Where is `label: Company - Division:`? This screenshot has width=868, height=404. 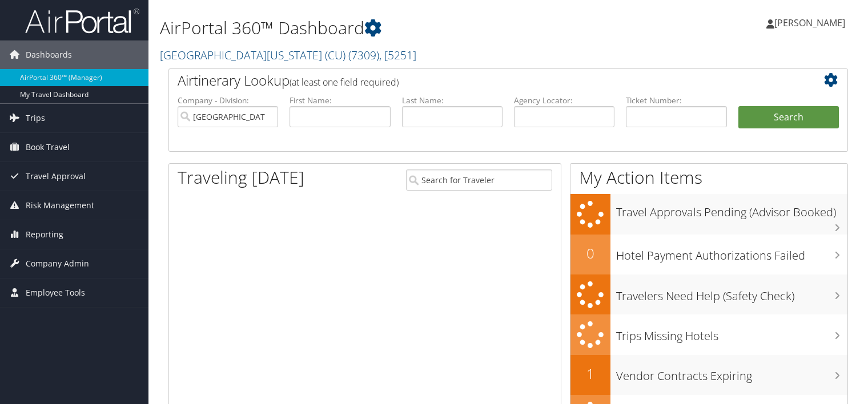
label: Company - Division: is located at coordinates (227, 100).